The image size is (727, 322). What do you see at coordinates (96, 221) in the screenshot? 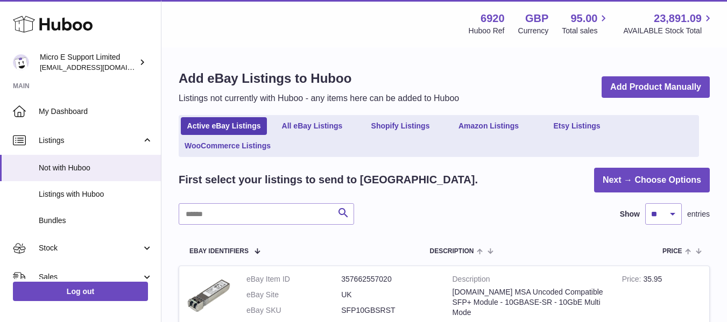
I see `span: Bundles` at bounding box center [96, 221].